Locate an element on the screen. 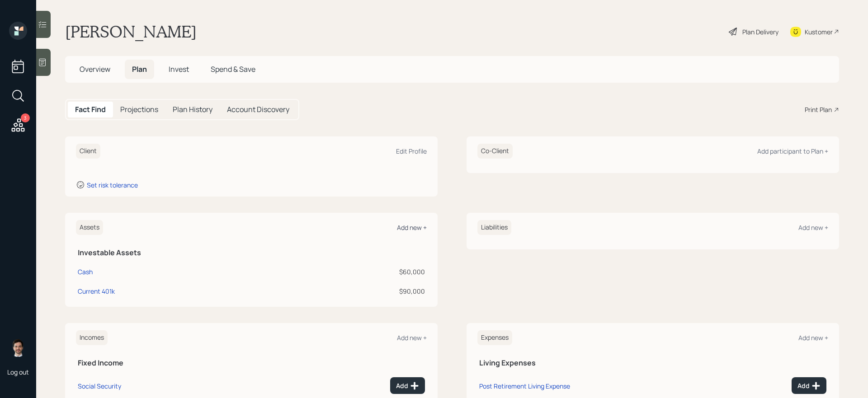 Image resolution: width=868 pixels, height=398 pixels. h6: Client is located at coordinates (88, 151).